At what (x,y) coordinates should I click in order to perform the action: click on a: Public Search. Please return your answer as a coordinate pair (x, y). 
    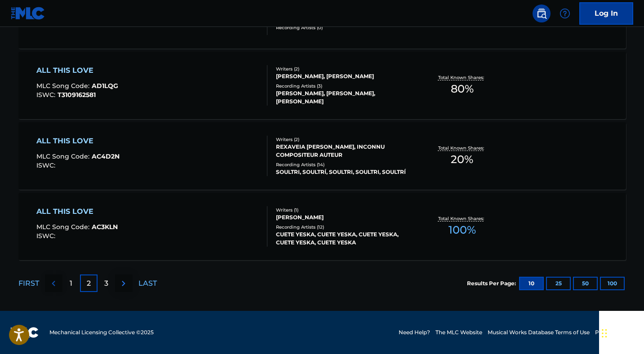
    Looking at the image, I should click on (542, 13).